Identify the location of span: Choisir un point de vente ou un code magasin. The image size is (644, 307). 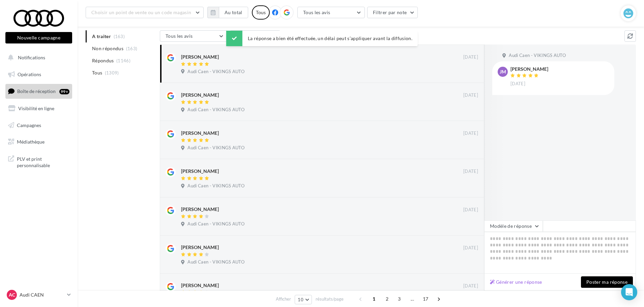
(141, 12).